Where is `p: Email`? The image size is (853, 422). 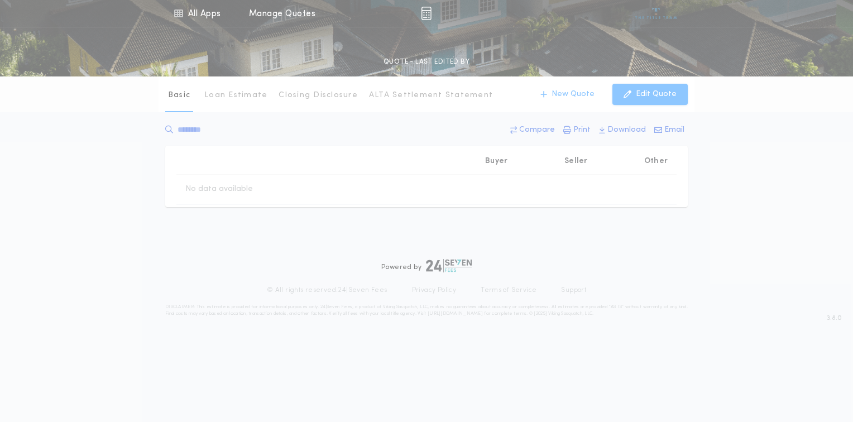
p: Email is located at coordinates (675, 130).